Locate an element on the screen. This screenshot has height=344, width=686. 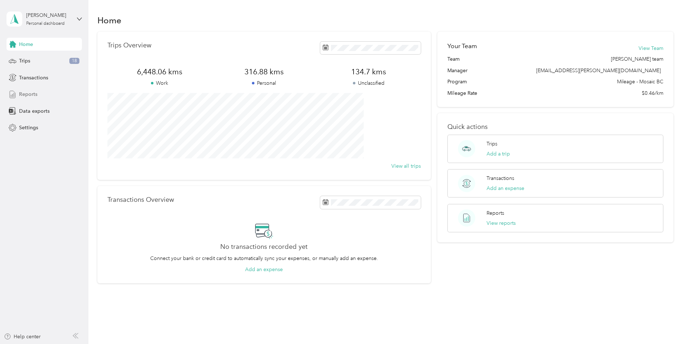
div: Help center is located at coordinates (22, 337).